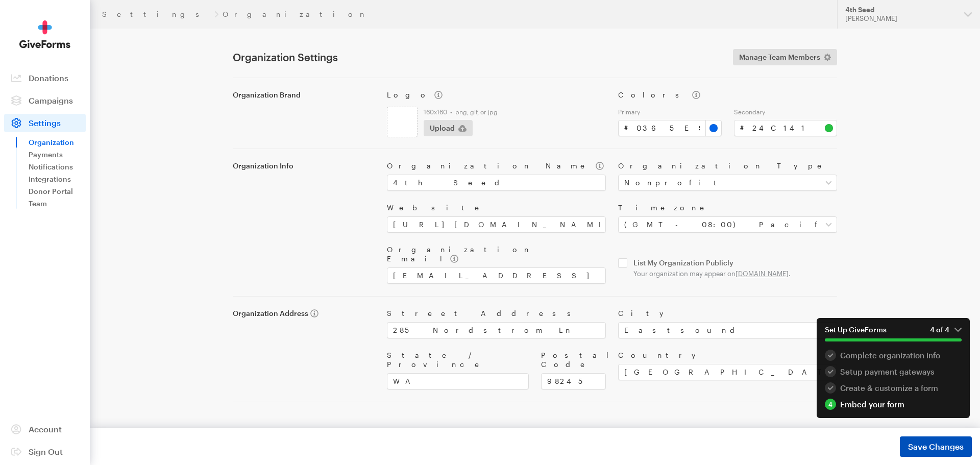  Describe the element at coordinates (785, 57) in the screenshot. I see `a: Manage Team Members` at that location.